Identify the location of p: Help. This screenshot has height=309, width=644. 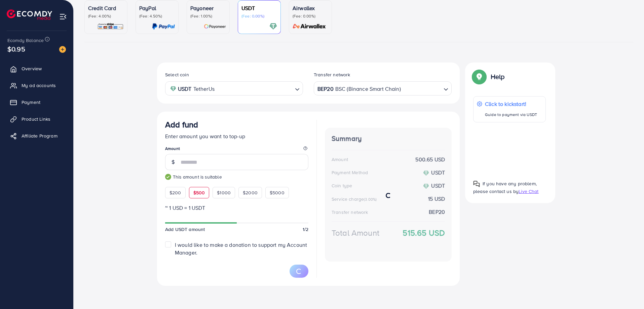
(498, 77).